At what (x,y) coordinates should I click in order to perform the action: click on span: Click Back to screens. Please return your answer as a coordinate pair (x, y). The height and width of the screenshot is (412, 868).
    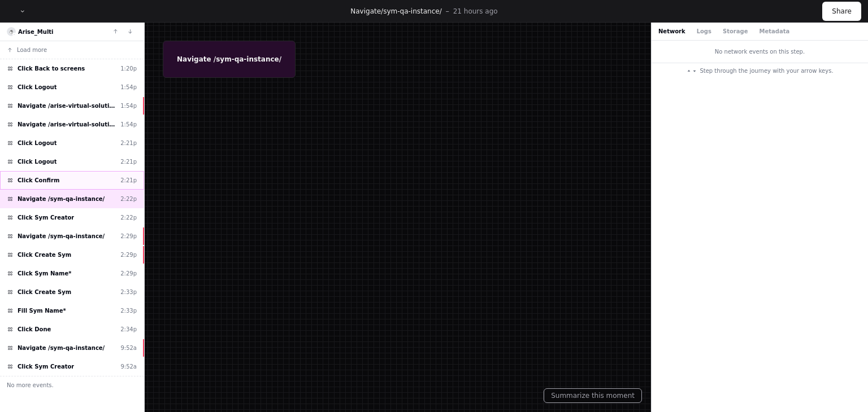
    Looking at the image, I should click on (51, 69).